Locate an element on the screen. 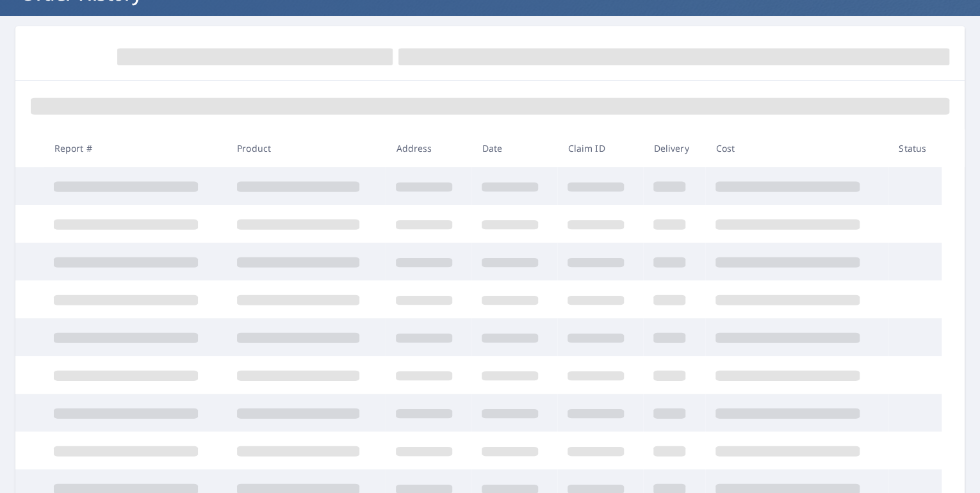  th: Cost is located at coordinates (797, 148).